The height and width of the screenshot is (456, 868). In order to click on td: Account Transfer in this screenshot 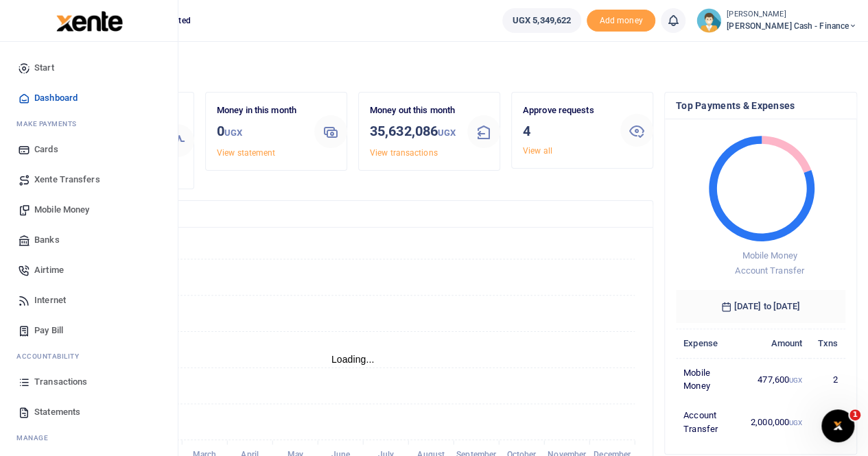, I will do `click(709, 422)`.